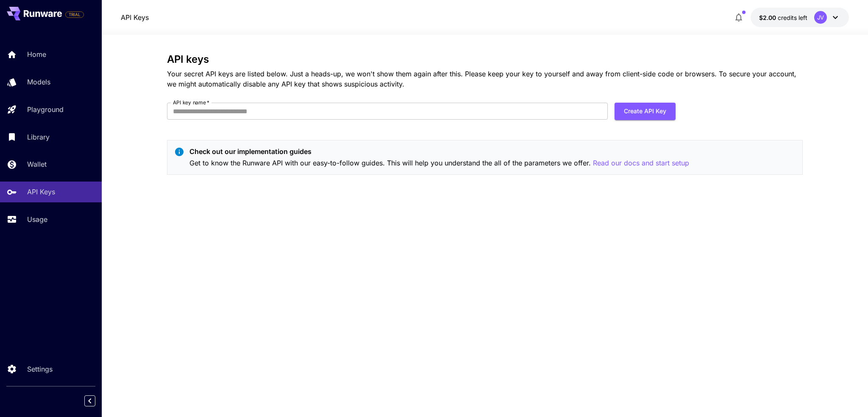 This screenshot has width=868, height=417. I want to click on a: API Keys, so click(135, 17).